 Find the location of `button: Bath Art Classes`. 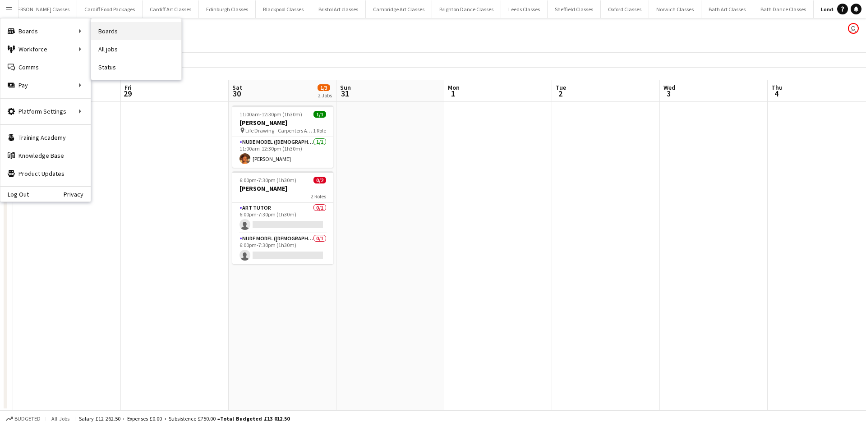

button: Bath Art Classes is located at coordinates (727, 9).